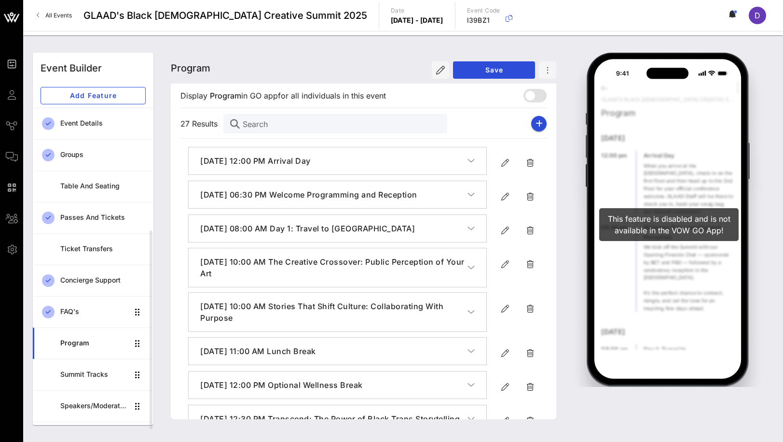  Describe the element at coordinates (94, 405) in the screenshot. I see `div: Speakers/Moderators` at that location.